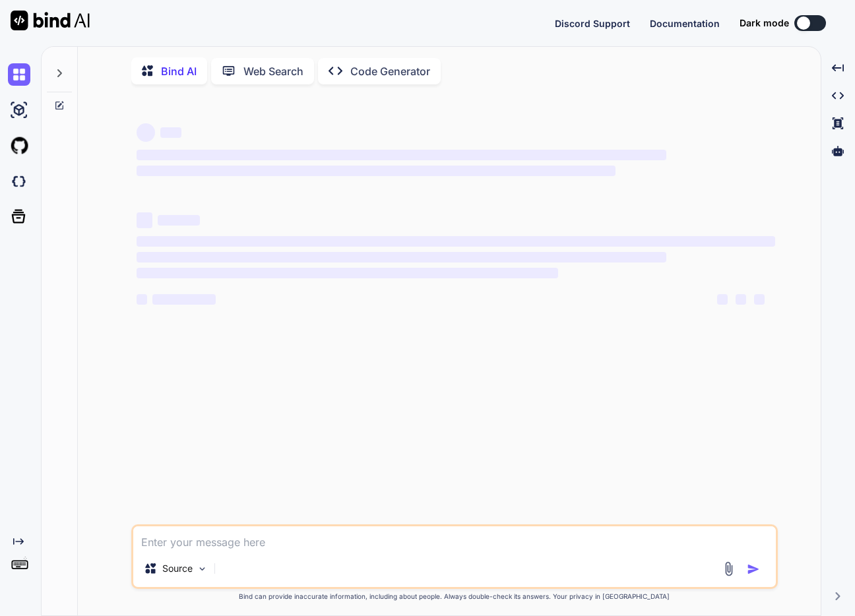  I want to click on img: Bind AI, so click(50, 21).